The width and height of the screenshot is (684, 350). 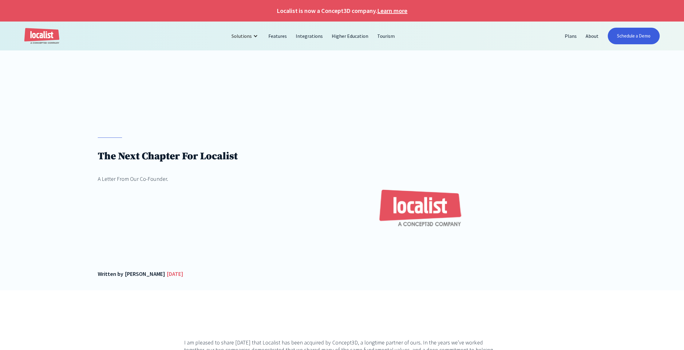 What do you see at coordinates (350, 36) in the screenshot?
I see `a: Higher Education` at bounding box center [350, 36].